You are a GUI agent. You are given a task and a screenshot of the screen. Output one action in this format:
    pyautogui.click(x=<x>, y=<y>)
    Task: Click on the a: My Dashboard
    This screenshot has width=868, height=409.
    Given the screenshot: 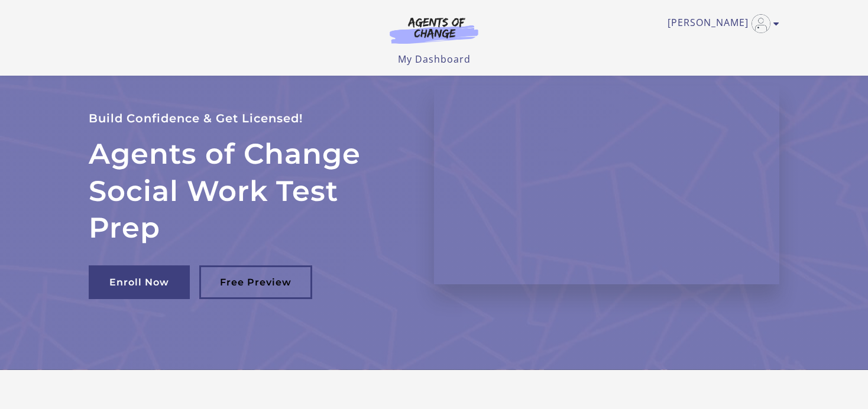 What is the action you would take?
    pyautogui.click(x=434, y=59)
    